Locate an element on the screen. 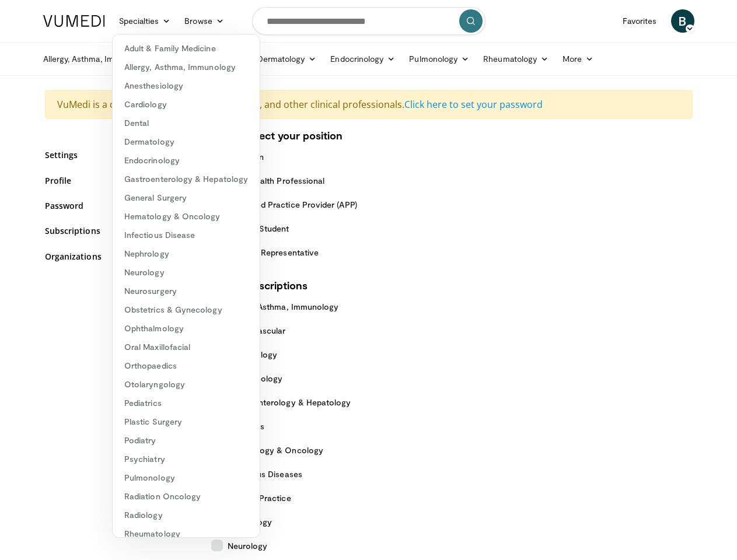 The width and height of the screenshot is (737, 560). a: Settings is located at coordinates (119, 155).